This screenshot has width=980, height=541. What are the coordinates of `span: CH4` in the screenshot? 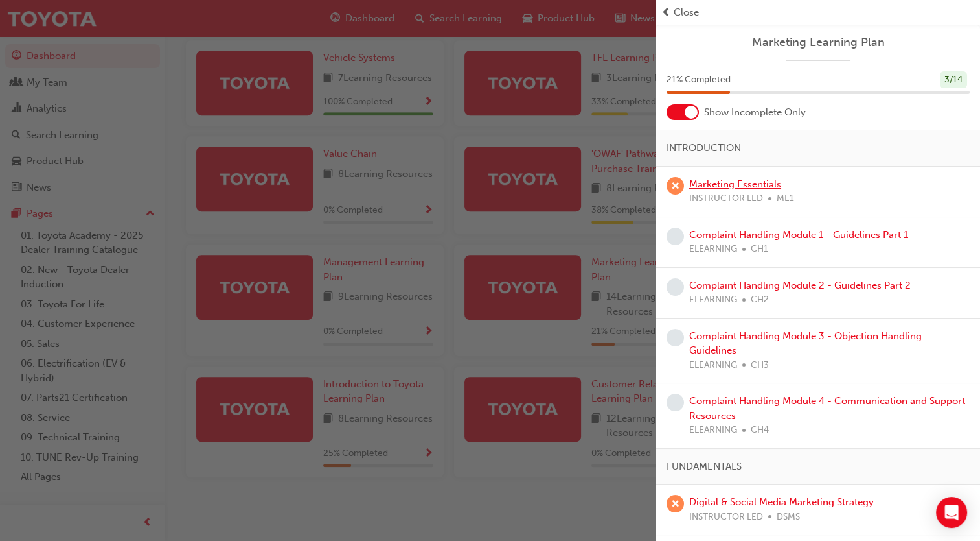 It's located at (760, 430).